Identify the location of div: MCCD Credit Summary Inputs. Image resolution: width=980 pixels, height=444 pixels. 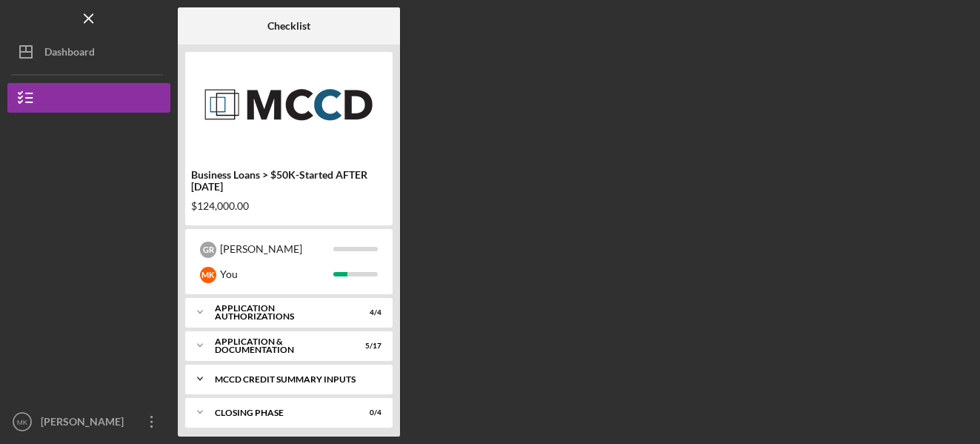
(294, 379).